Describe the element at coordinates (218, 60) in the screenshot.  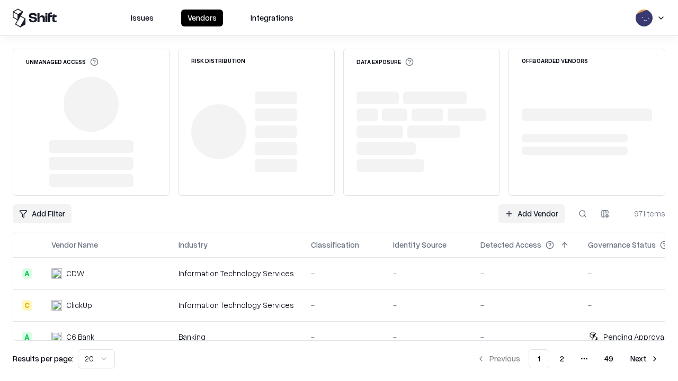
I see `div: Risk Distribution` at that location.